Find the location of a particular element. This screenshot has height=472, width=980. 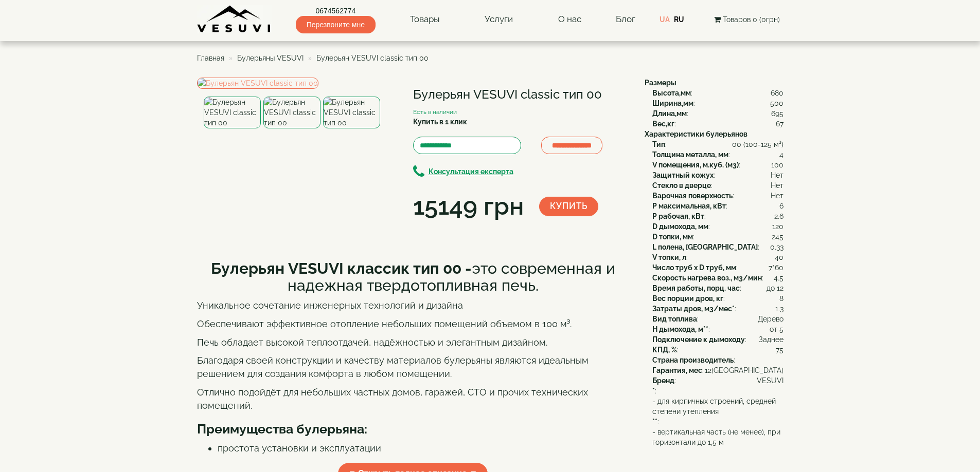

b: D дымохода, мм is located at coordinates (680, 227).